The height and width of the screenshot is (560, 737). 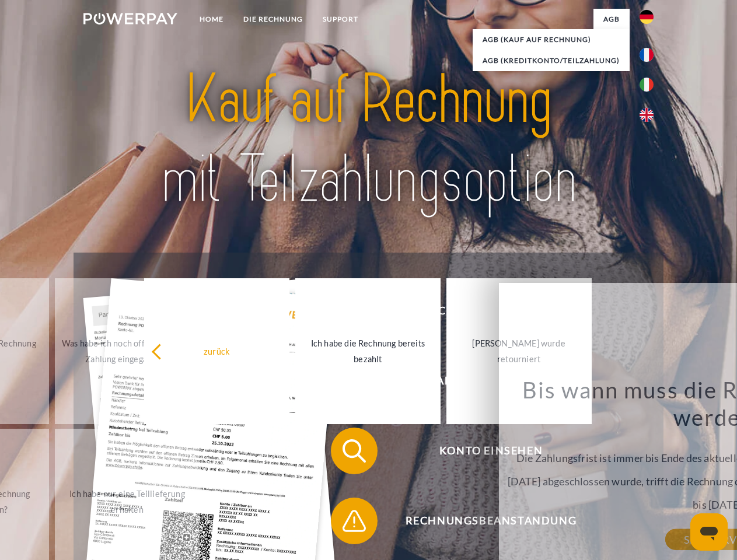 What do you see at coordinates (551, 60) in the screenshot?
I see `a: AGB (Kreditkonto/Teilzahlung)` at bounding box center [551, 60].